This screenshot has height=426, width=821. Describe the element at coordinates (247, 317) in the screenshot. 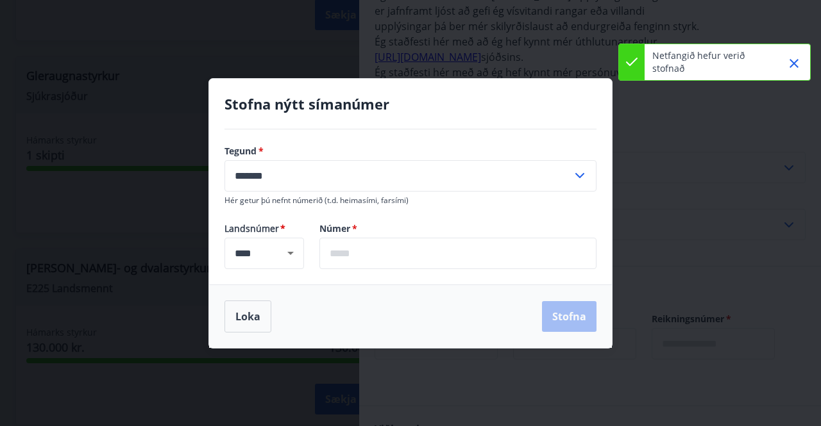

I see `button: Loka` at that location.